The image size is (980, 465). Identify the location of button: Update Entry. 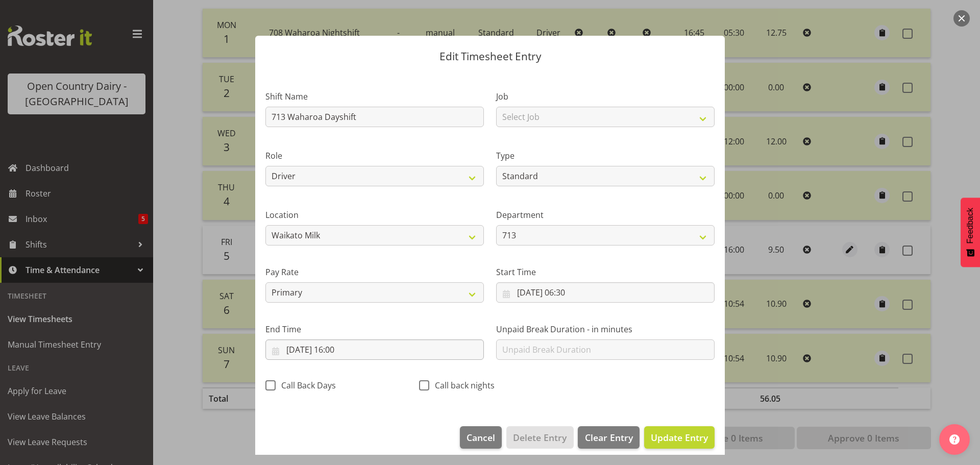
(679, 438).